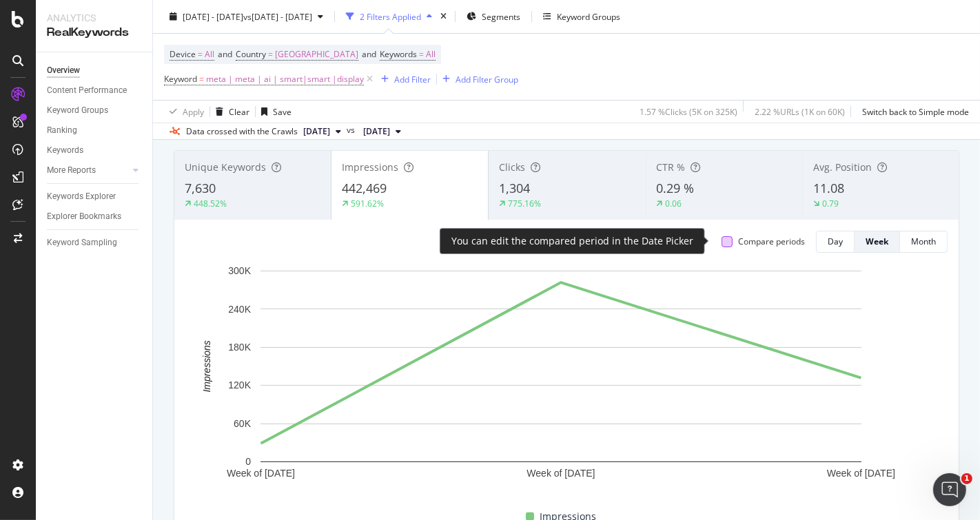 This screenshot has height=520, width=980. Describe the element at coordinates (676, 188) in the screenshot. I see `span: 0.29 %` at that location.